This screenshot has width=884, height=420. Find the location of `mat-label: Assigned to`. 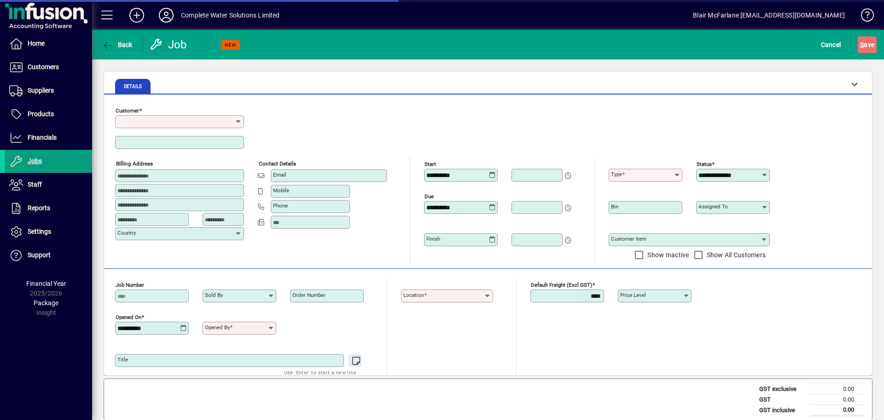

mat-label: Assigned to is located at coordinates (713, 206).